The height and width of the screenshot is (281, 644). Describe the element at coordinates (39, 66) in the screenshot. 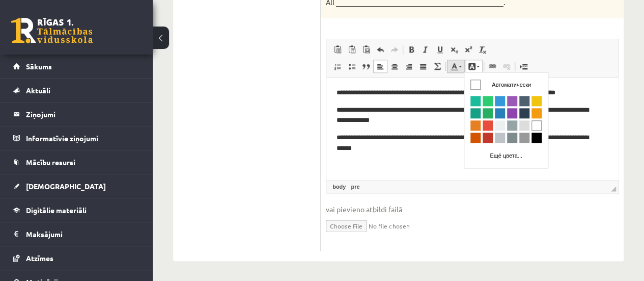

I see `span: Sākums` at that location.